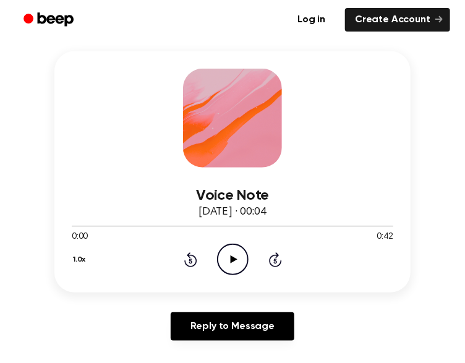  Describe the element at coordinates (80, 237) in the screenshot. I see `span: 0:00` at that location.